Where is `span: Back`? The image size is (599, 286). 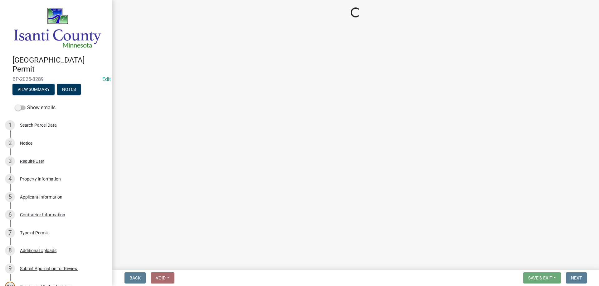 span: Back is located at coordinates (135, 278).